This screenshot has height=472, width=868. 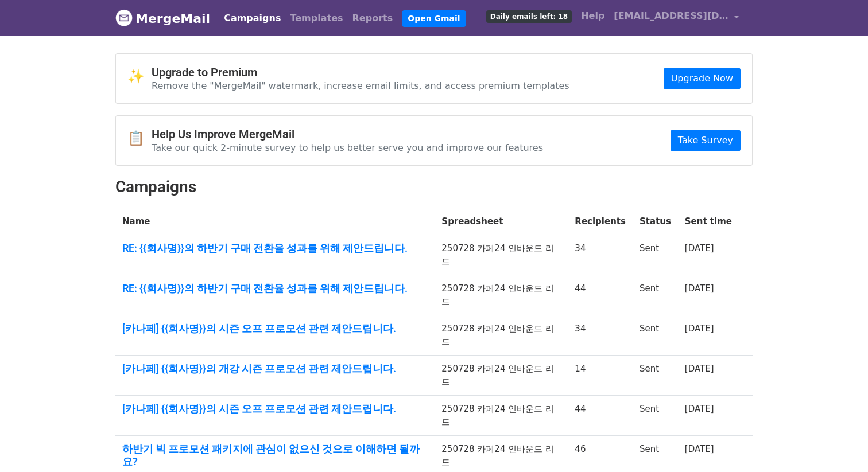 What do you see at coordinates (347, 148) in the screenshot?
I see `p: Take our quick 2-minute survey to help us better serve you and improve our features` at bounding box center [347, 148].